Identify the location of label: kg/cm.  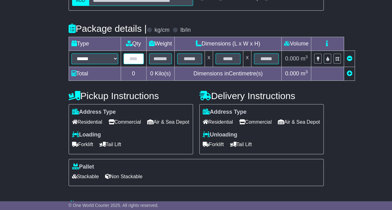
(162, 30).